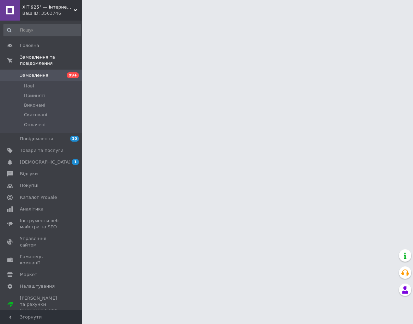 The width and height of the screenshot is (413, 324). I want to click on input: Пошук, so click(42, 30).